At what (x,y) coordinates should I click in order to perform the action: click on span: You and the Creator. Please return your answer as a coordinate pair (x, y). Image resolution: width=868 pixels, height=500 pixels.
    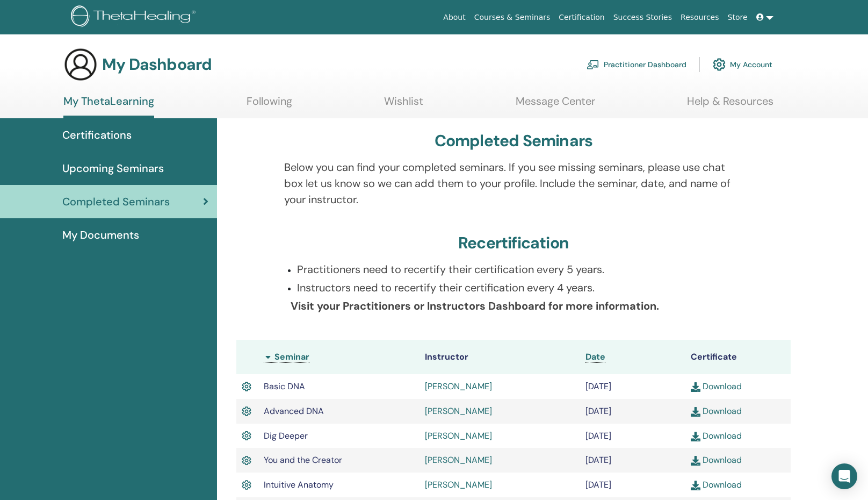
    Looking at the image, I should click on (303, 459).